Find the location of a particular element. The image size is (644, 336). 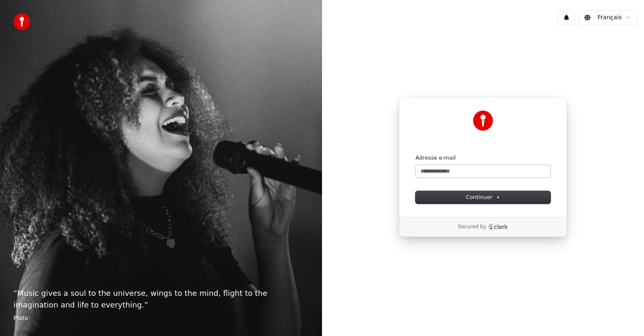

img: youka is located at coordinates (22, 22).